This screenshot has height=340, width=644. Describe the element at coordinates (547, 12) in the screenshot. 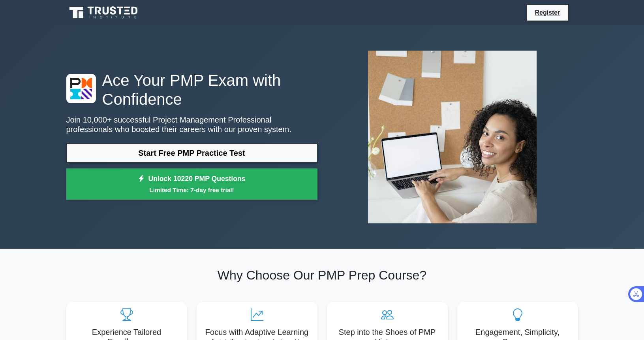

I see `a: Register` at that location.